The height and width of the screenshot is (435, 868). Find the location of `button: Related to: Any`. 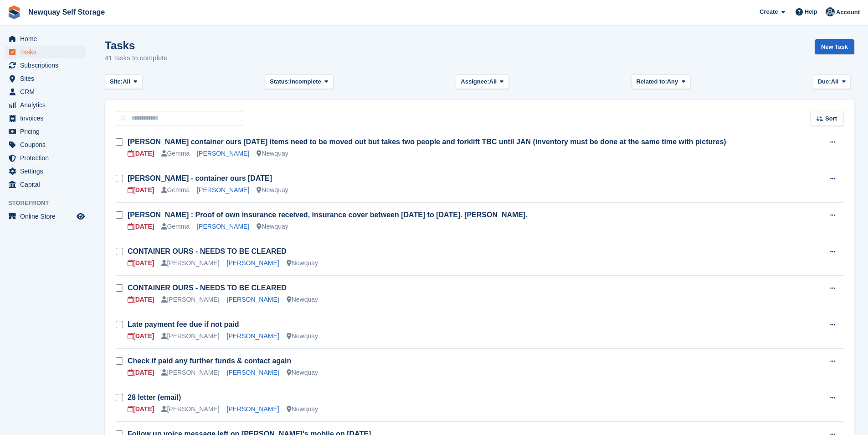

button: Related to: Any is located at coordinates (661, 82).